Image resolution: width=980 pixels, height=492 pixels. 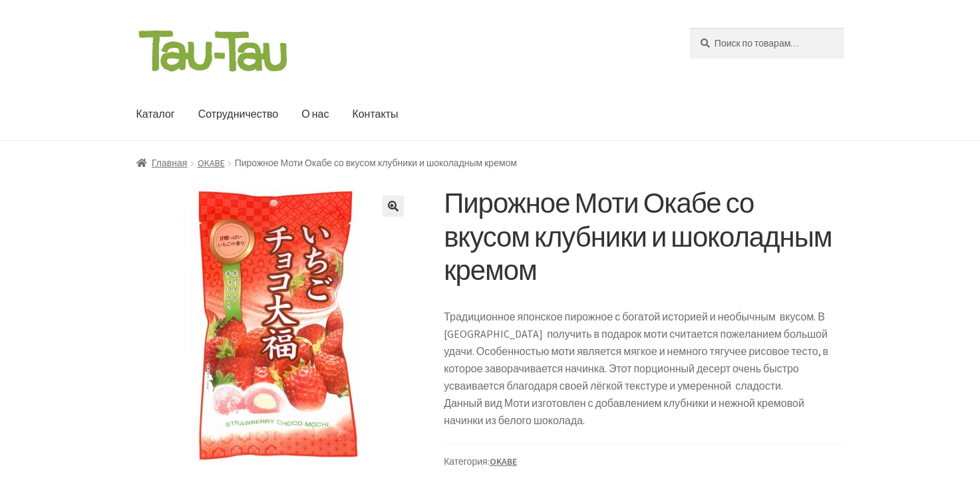 What do you see at coordinates (643, 462) in the screenshot?
I see `span: Категория:` at bounding box center [643, 462].